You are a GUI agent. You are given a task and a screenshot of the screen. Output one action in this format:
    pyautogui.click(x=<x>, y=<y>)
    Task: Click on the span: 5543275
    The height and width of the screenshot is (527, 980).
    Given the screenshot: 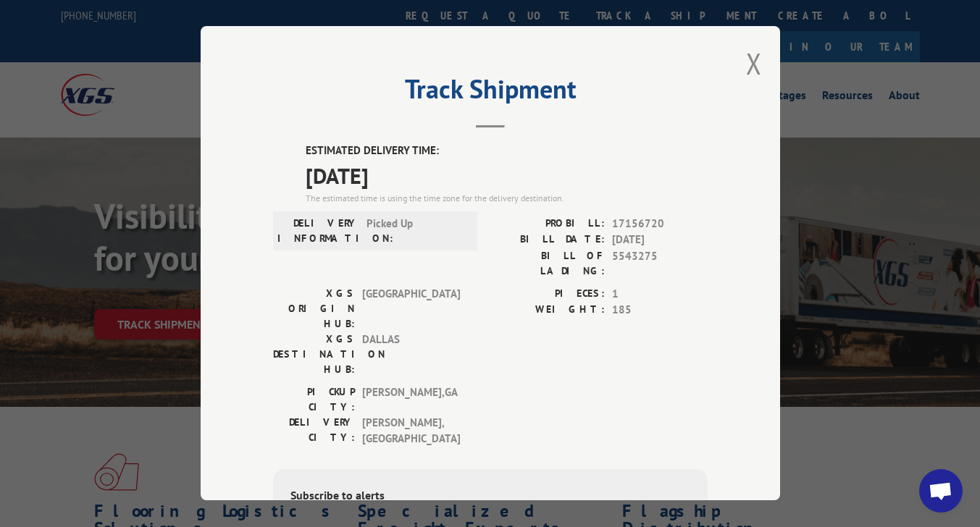 What is the action you would take?
    pyautogui.click(x=659, y=263)
    